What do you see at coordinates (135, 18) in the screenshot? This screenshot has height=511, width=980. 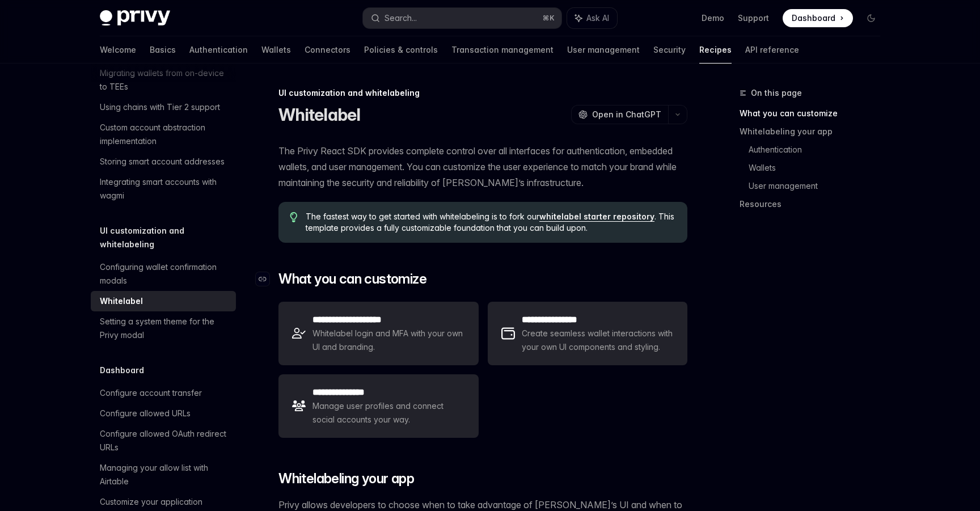 I see `img: dark logo` at bounding box center [135, 18].